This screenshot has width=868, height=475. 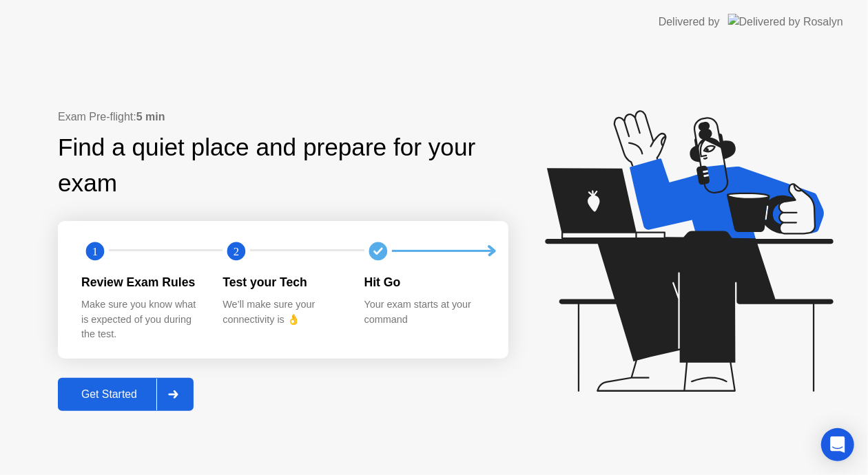 What do you see at coordinates (424, 312) in the screenshot?
I see `div: Your exam starts at your command` at bounding box center [424, 312].